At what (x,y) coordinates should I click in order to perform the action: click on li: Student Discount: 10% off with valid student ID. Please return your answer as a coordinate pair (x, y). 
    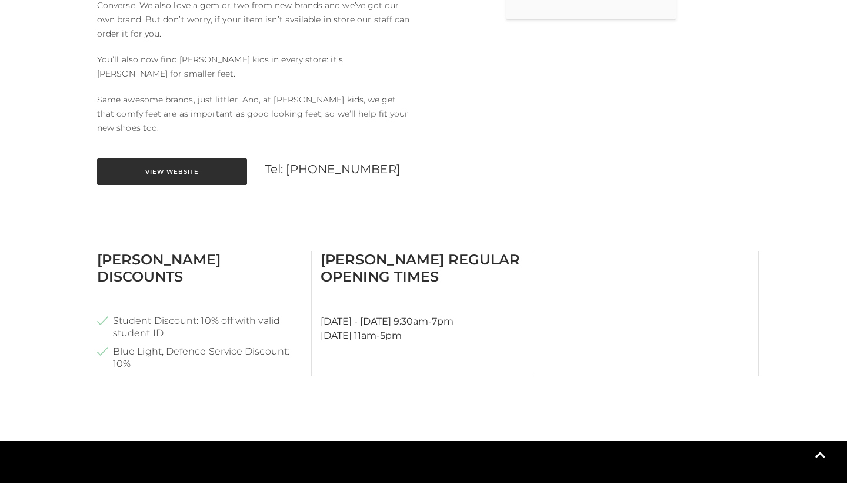
    Looking at the image, I should click on (199, 327).